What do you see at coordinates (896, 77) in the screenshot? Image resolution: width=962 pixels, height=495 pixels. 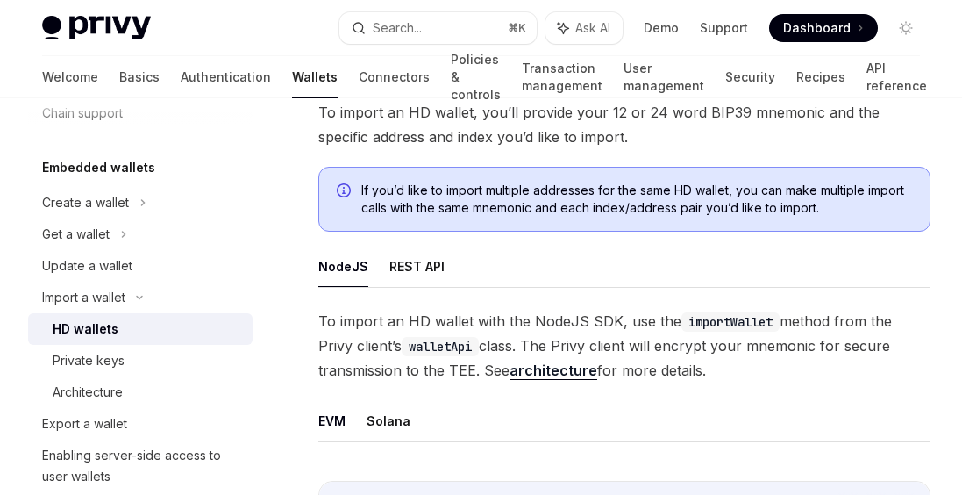 I see `a: API reference` at bounding box center [896, 77].